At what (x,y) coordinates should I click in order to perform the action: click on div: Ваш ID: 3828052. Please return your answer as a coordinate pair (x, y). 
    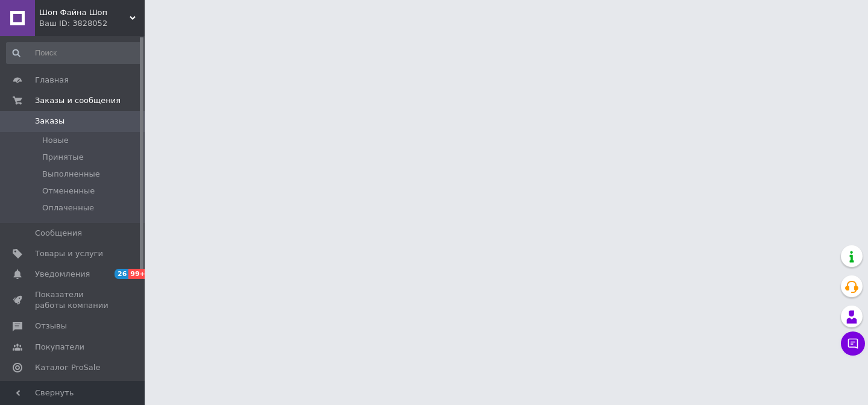
    Looking at the image, I should click on (92, 23).